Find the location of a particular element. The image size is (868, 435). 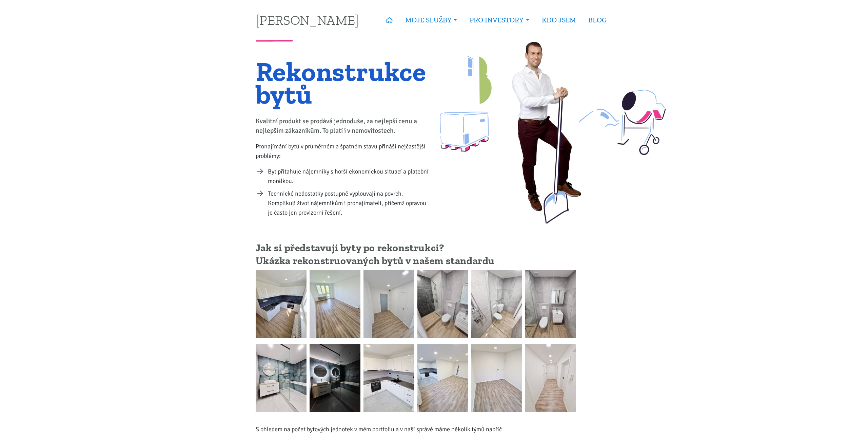

img: new-2-small.jpg is located at coordinates (335, 304).